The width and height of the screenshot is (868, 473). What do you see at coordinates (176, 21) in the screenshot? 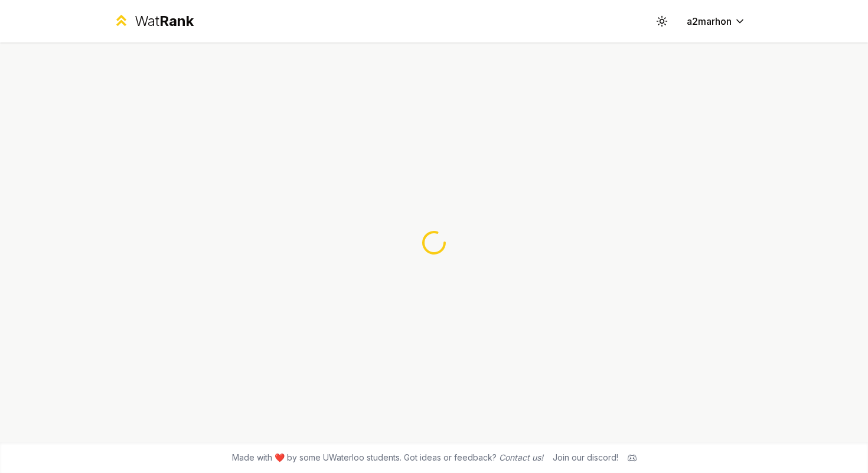
I see `span: Rank` at bounding box center [176, 21].